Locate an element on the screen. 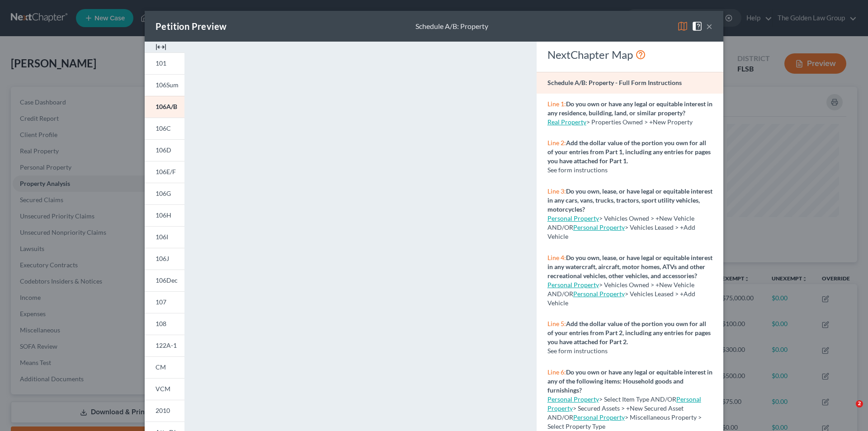 This screenshot has height=431, width=868. a: 108 is located at coordinates (165, 324).